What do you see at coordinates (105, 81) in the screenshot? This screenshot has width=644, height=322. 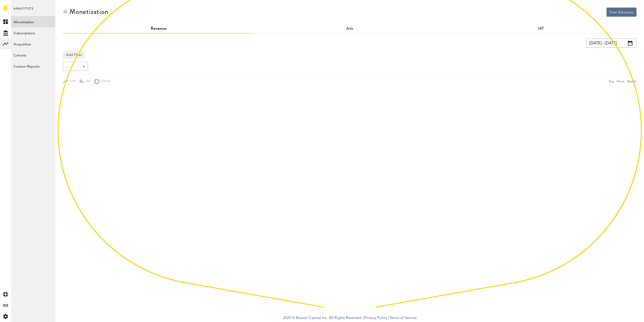 I see `span: Donut` at bounding box center [105, 81].